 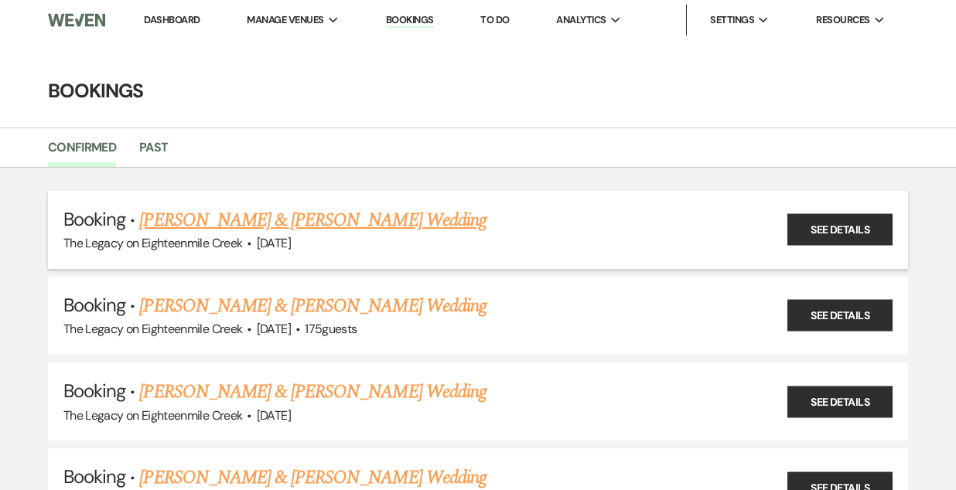 I want to click on span: Settings, so click(x=731, y=20).